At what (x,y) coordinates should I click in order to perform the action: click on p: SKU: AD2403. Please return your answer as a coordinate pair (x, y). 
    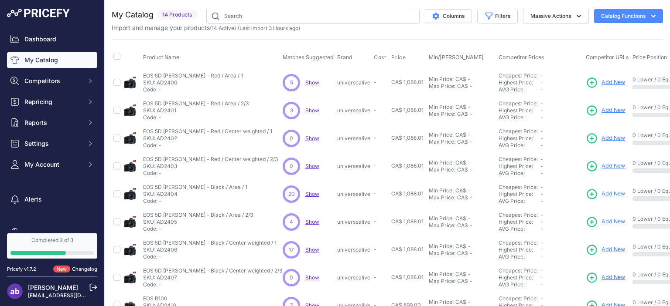
    Looking at the image, I should click on (210, 167).